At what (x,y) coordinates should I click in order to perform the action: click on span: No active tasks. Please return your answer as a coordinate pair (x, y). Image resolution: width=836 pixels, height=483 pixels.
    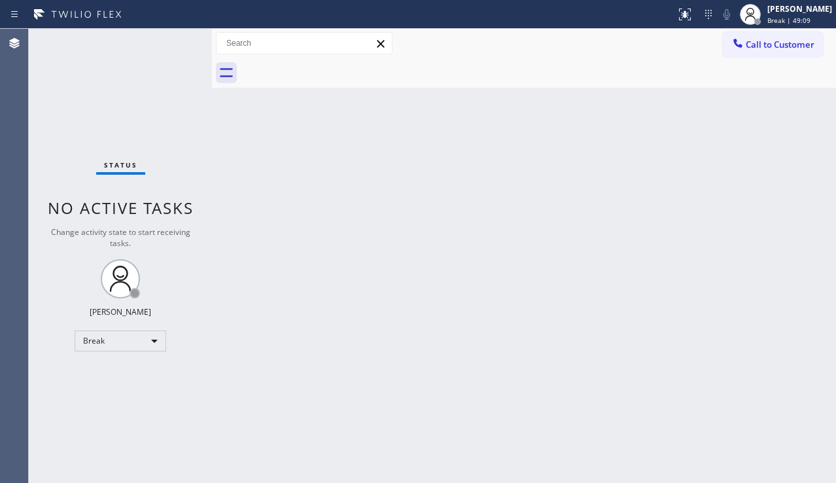
    Looking at the image, I should click on (120, 207).